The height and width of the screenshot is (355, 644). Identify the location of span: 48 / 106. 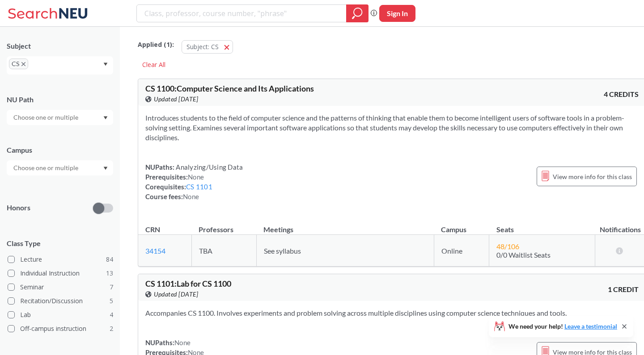
(507, 246).